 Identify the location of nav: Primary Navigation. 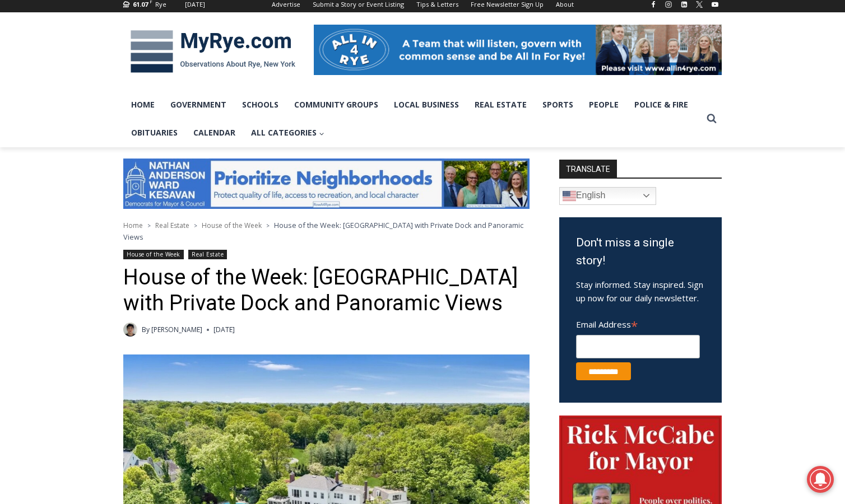
(412, 119).